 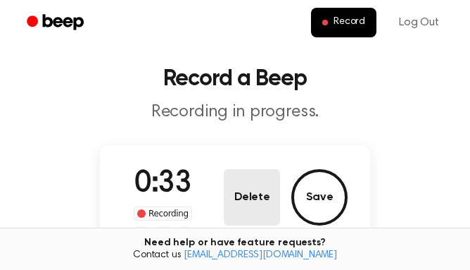 What do you see at coordinates (163, 213) in the screenshot?
I see `div: Recording` at bounding box center [163, 213].